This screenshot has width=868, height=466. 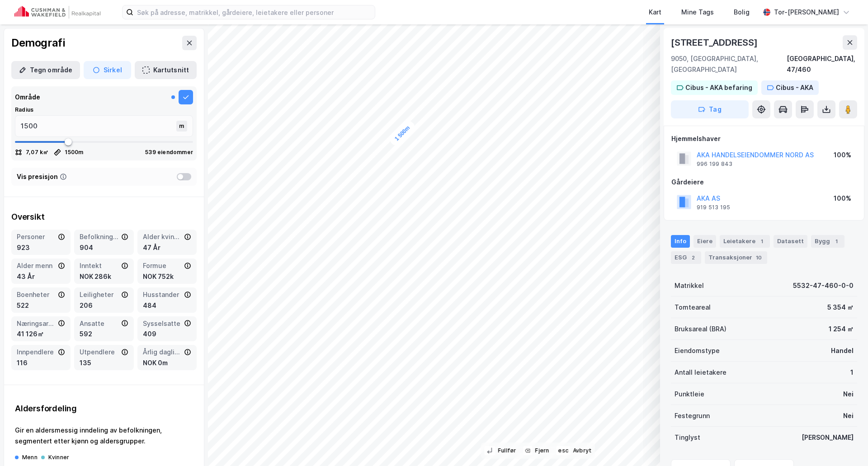 I want to click on div: Alder kvinner, so click(x=163, y=237).